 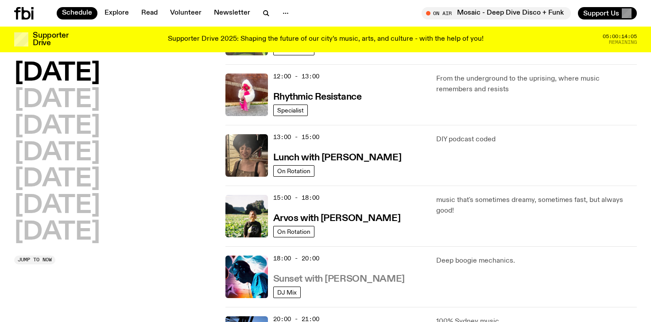 What do you see at coordinates (287, 292) in the screenshot?
I see `span: DJ Mix` at bounding box center [287, 292].